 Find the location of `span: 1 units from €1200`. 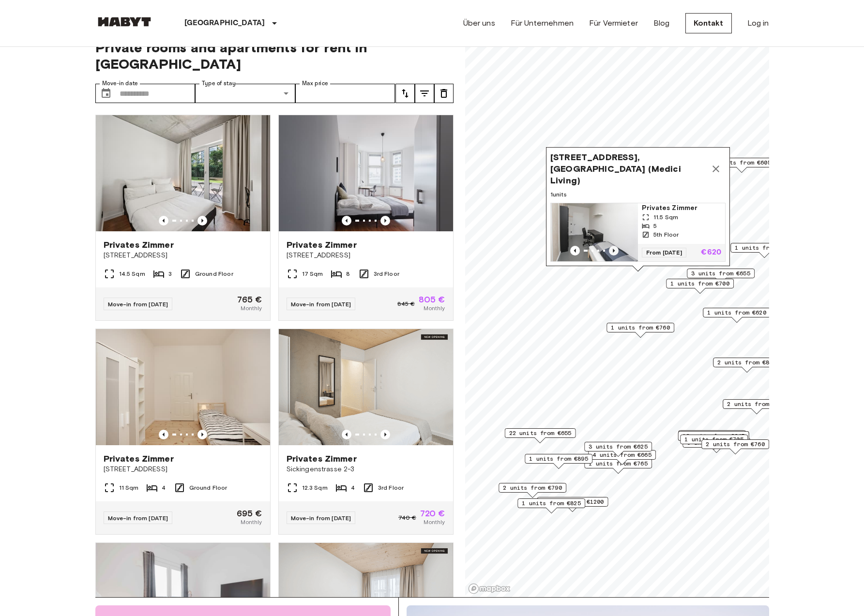

span: 1 units from €1200 is located at coordinates (572, 502).